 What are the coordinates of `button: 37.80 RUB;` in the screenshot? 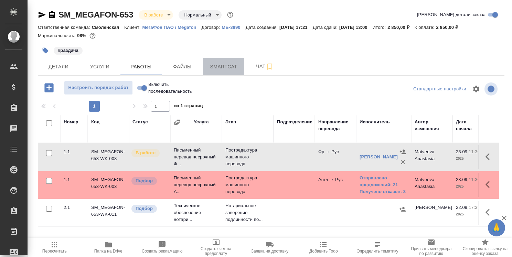 It's located at (92, 36).